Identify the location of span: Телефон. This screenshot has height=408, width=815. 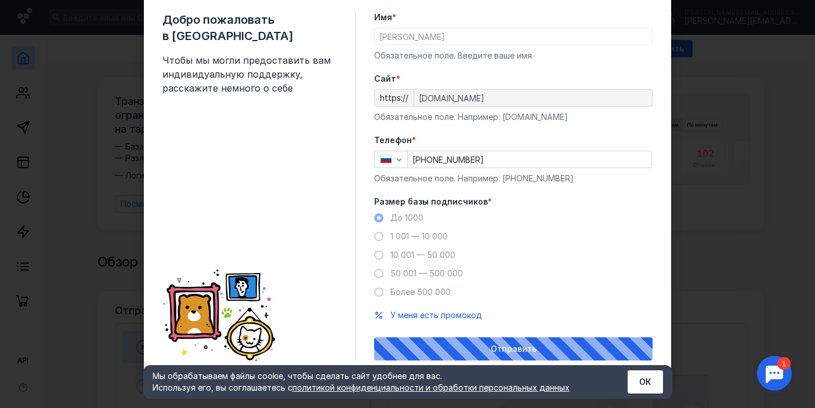
(393, 140).